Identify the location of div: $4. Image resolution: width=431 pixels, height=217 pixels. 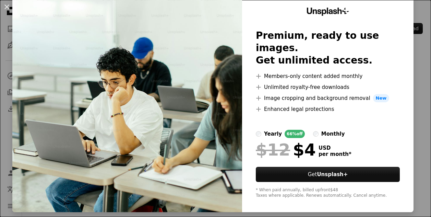
(285, 149).